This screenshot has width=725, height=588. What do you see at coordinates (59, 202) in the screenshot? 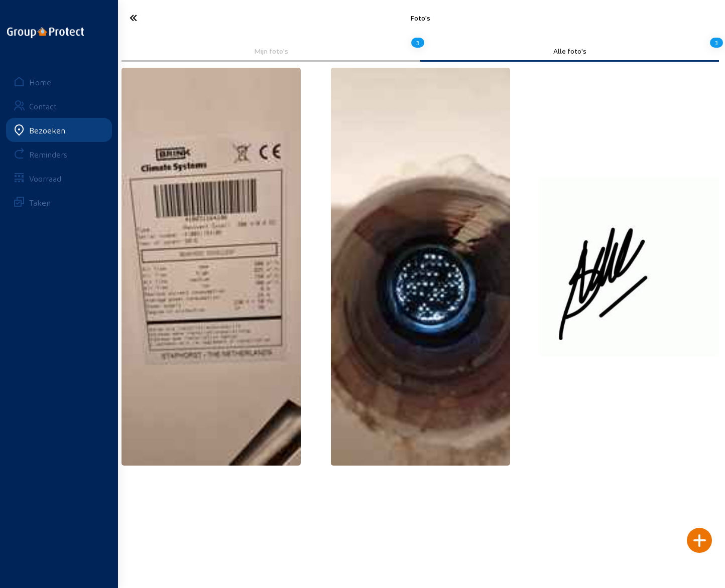
I see `a: Taken` at bounding box center [59, 202].